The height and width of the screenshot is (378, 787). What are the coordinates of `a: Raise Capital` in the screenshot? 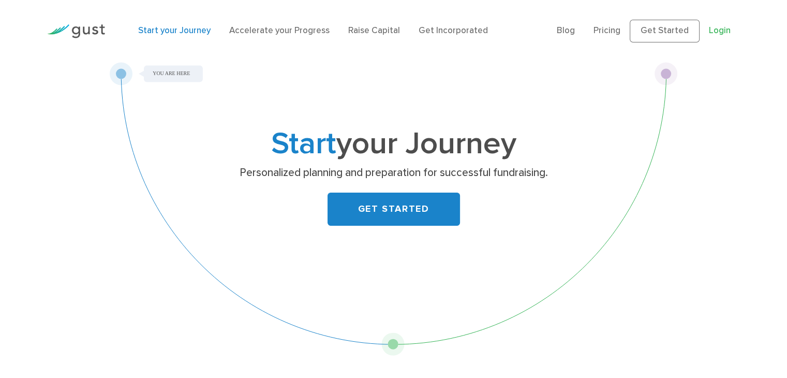 It's located at (374, 31).